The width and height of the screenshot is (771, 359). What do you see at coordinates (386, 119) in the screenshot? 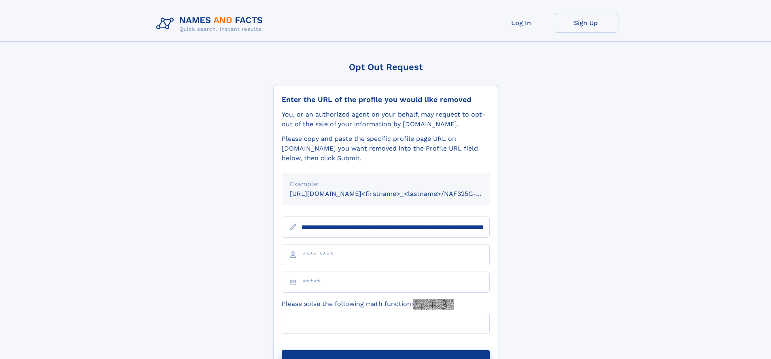
I see `div: You, or an authorized agent on your behalf, may request to opt-out of the sale of your informatio...` at bounding box center [386, 119].